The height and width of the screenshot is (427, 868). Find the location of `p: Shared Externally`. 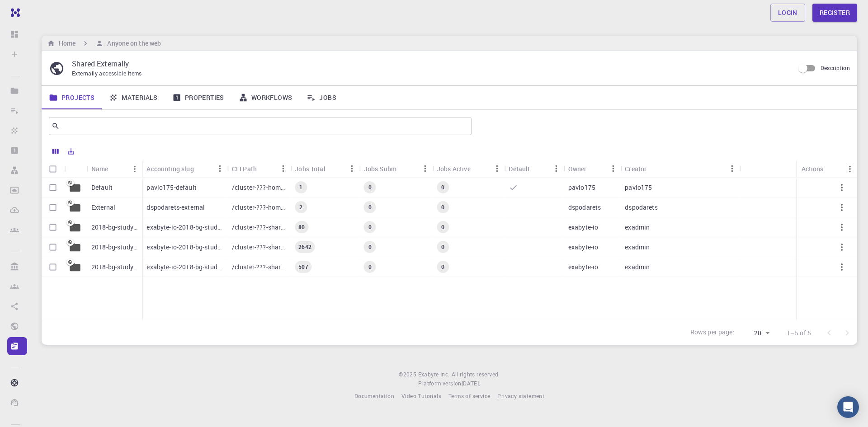

p: Shared Externally is located at coordinates (430, 64).